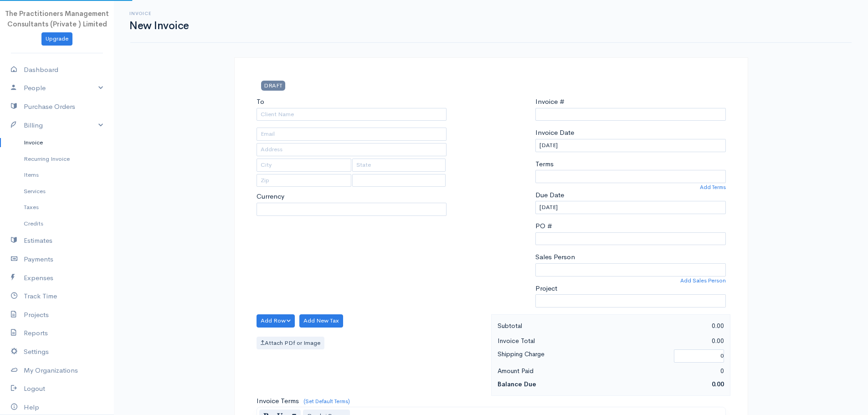 The image size is (868, 415). I want to click on label: Attach PDf or Image, so click(291, 343).